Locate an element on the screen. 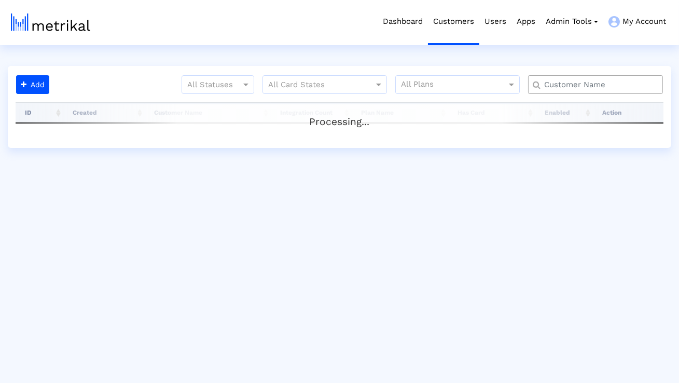 The image size is (679, 383). div: Processing... is located at coordinates (339, 115).